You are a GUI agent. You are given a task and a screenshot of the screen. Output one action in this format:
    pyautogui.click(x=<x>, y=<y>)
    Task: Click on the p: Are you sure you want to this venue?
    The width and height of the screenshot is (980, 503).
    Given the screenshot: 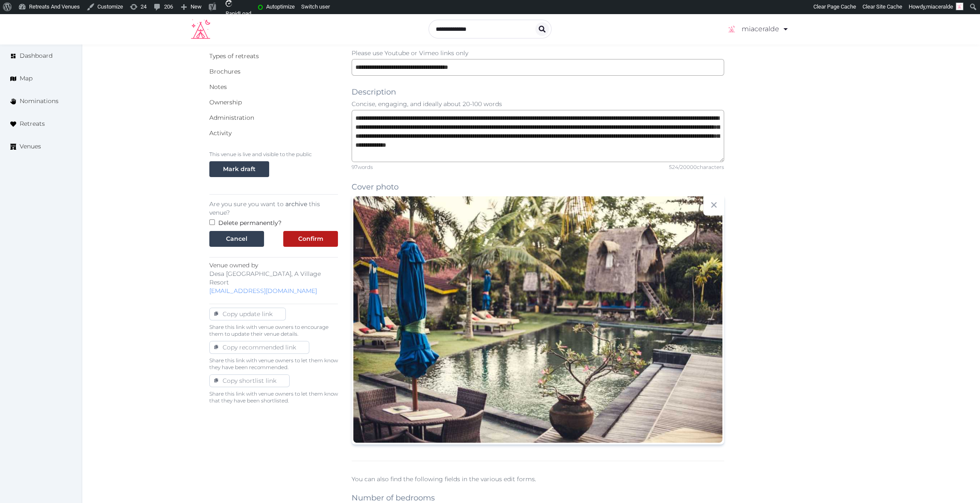 What is the action you would take?
    pyautogui.click(x=273, y=208)
    